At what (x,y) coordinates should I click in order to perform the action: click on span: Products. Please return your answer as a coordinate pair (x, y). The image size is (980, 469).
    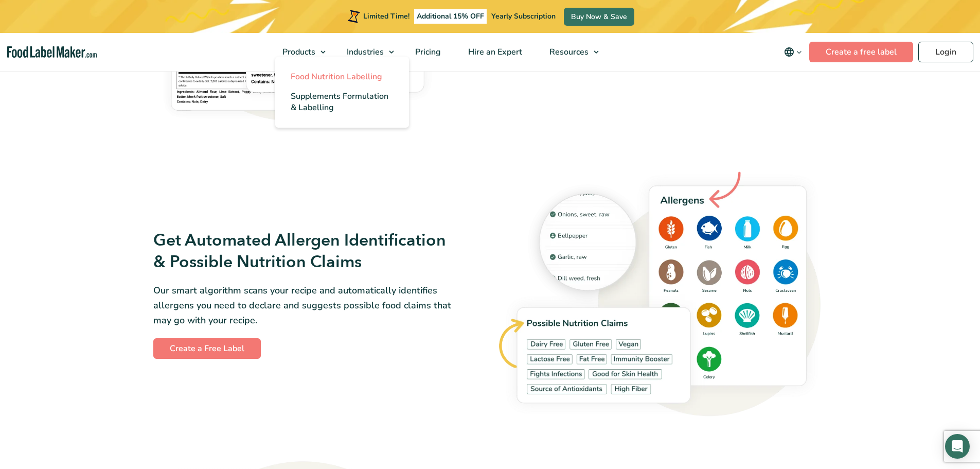
    Looking at the image, I should click on (298, 52).